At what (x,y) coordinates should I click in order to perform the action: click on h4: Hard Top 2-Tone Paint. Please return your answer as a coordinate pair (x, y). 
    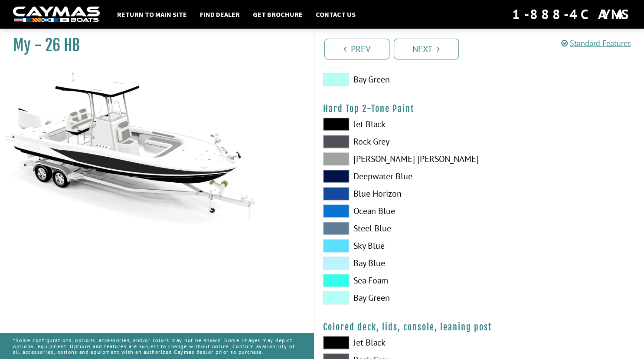
    Looking at the image, I should click on (479, 108).